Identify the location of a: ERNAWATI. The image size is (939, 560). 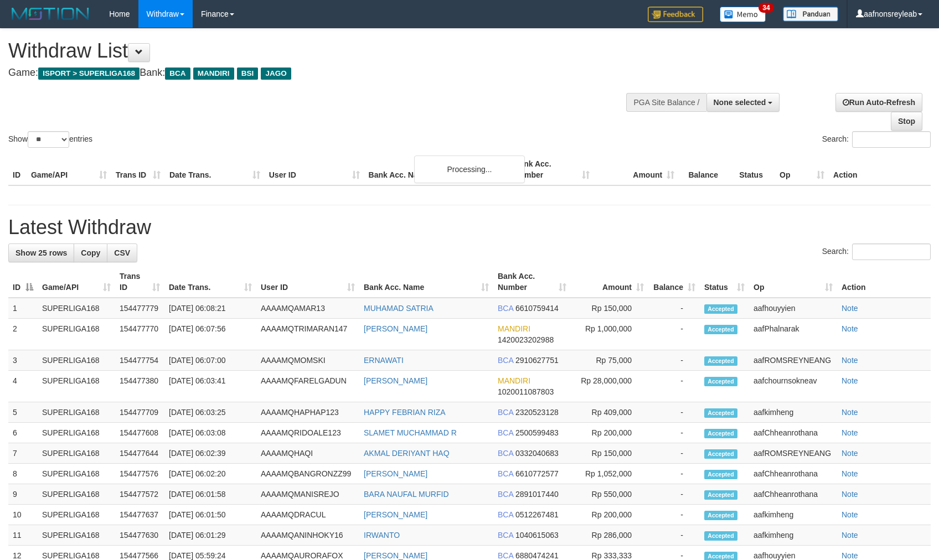
(384, 360).